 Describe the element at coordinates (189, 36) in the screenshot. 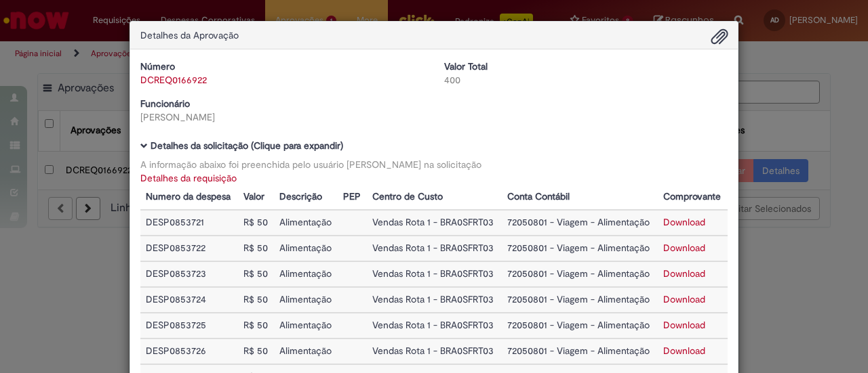

I see `span: Detalhes da Aprovação` at that location.